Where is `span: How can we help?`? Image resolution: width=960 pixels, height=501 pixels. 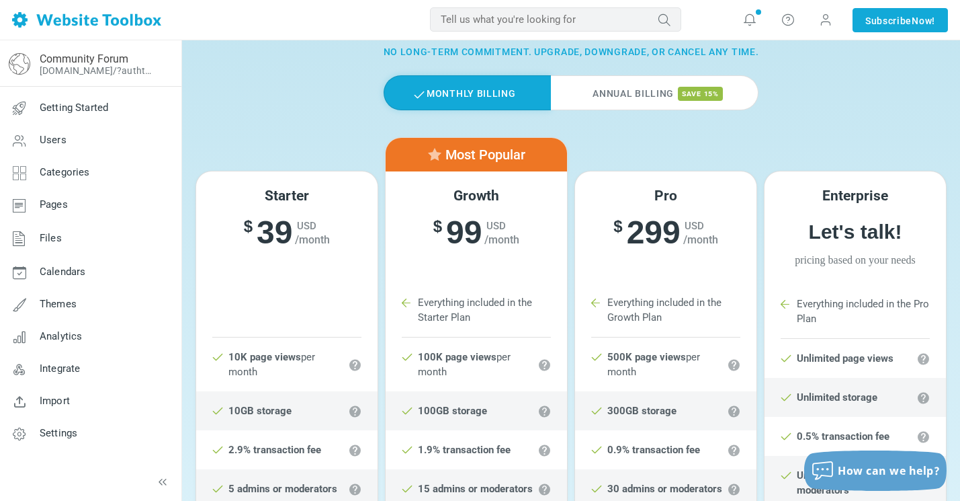
span: How can we help? is located at coordinates (889, 470).